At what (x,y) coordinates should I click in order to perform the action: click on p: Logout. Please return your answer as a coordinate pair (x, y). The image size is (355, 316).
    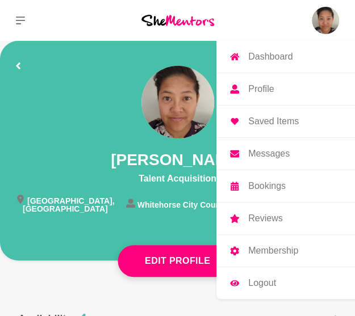
    Looking at the image, I should click on (262, 284).